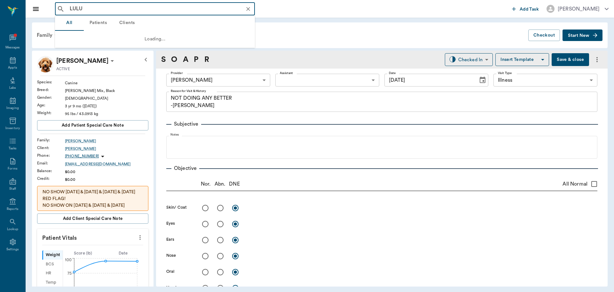 The height and width of the screenshot is (292, 614). I want to click on div: Gender :, so click(51, 97).